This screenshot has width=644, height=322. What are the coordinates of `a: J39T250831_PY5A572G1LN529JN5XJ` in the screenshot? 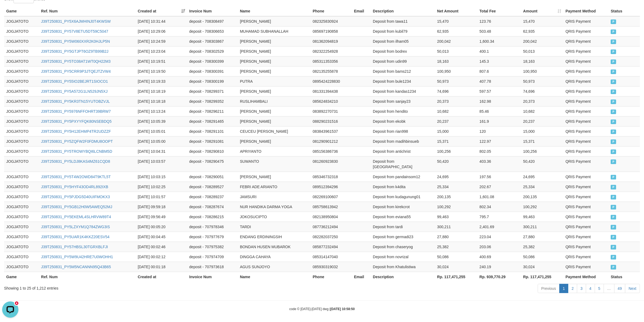 It's located at (74, 92).